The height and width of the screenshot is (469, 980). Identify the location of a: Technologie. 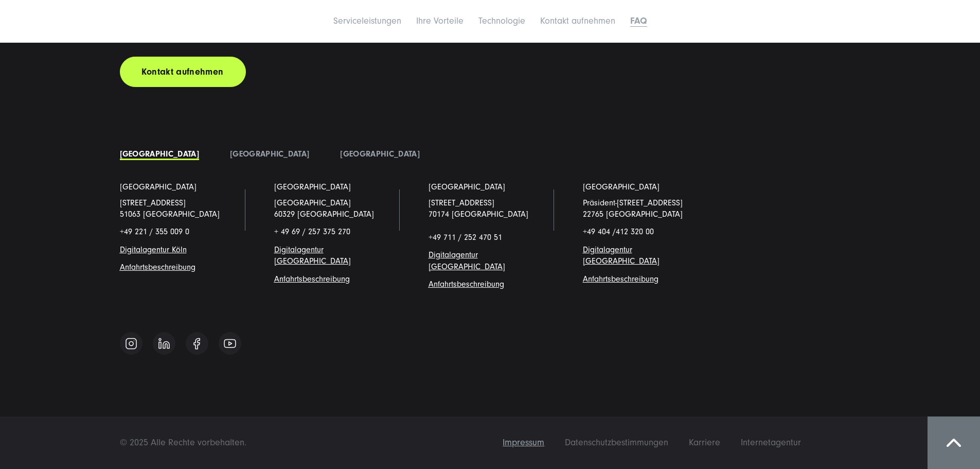
(502, 21).